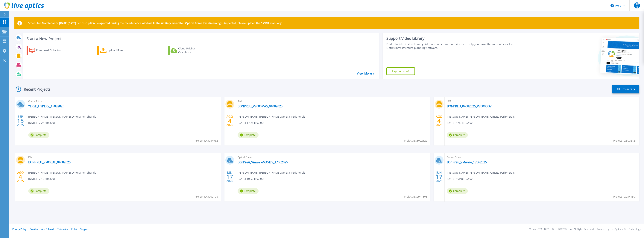 Image resolution: width=644 pixels, height=238 pixels. Describe the element at coordinates (49, 162) in the screenshot. I see `a: BONPREU_V700BAL_04082025` at that location.